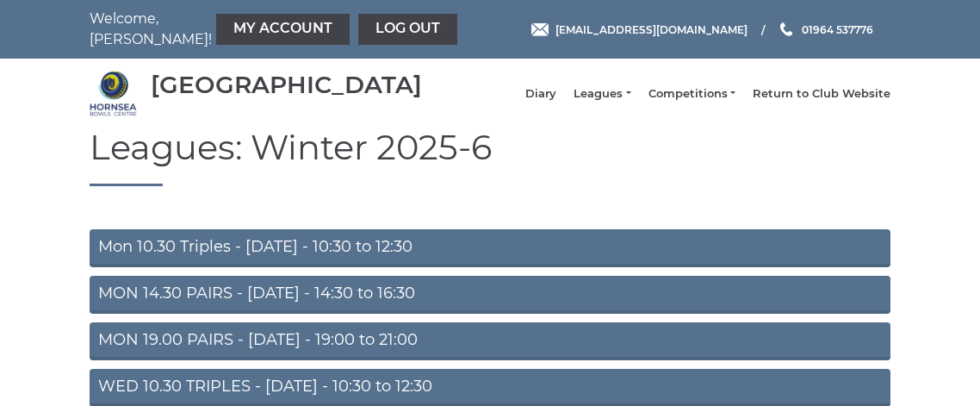 The height and width of the screenshot is (406, 980). What do you see at coordinates (283, 29) in the screenshot?
I see `a: My Account` at bounding box center [283, 29].